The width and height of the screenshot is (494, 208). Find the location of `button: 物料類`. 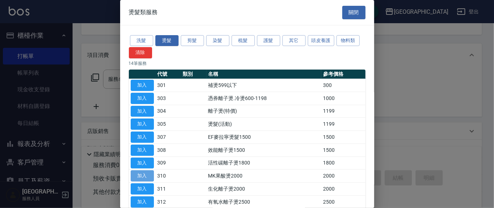

button: 物料類 is located at coordinates (348, 41).